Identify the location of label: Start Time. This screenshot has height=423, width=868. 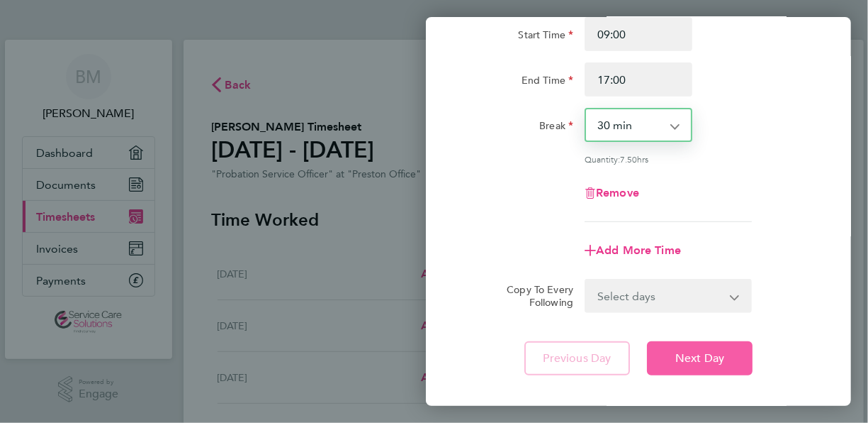
(546, 37).